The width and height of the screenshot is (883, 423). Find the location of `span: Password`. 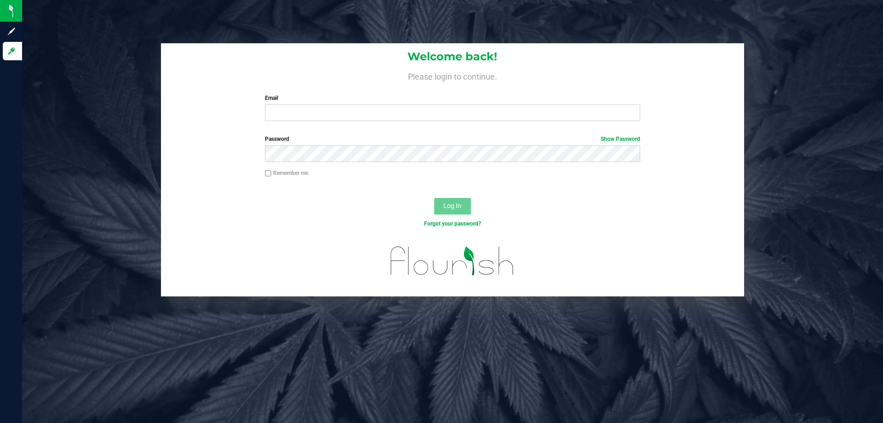

span: Password is located at coordinates (277, 139).